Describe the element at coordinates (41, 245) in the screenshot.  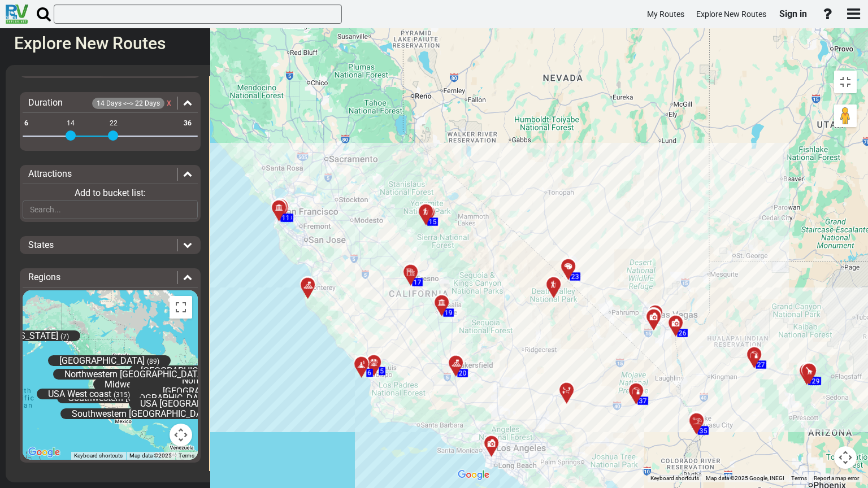
I see `span: States` at that location.